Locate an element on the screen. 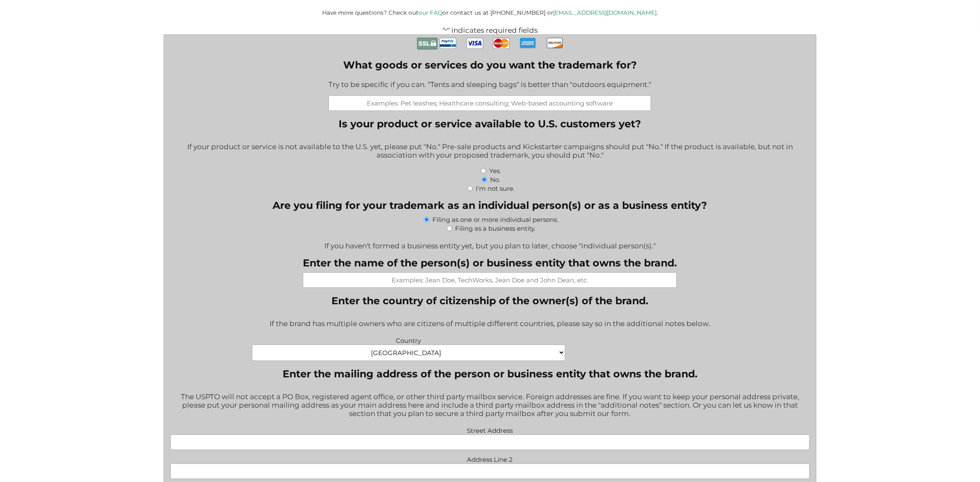 The image size is (980, 482). img: PayPal is located at coordinates (448, 43).